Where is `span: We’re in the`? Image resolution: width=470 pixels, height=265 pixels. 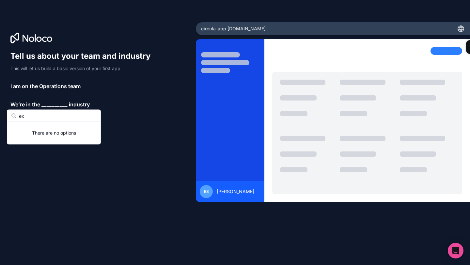
span: We’re in the is located at coordinates (25, 104).